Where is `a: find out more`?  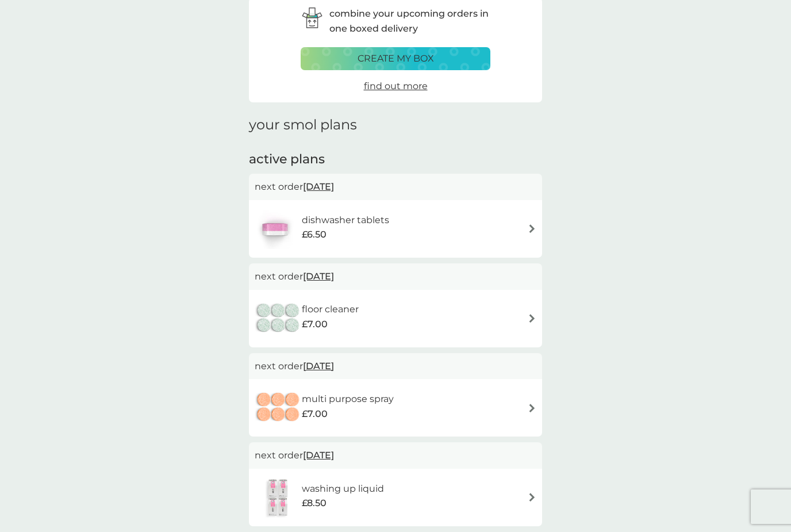
a: find out more is located at coordinates (396, 86).